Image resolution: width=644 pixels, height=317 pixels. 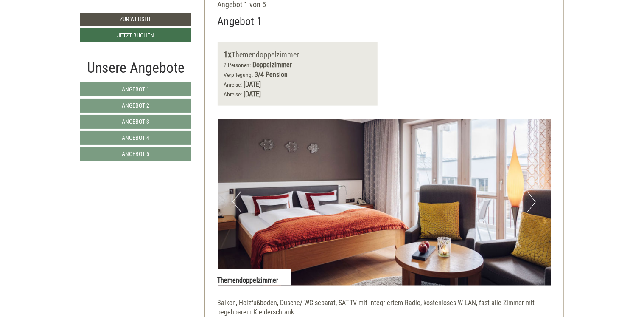 What do you see at coordinates (233, 94) in the screenshot?
I see `small: Abreise:` at bounding box center [233, 94].